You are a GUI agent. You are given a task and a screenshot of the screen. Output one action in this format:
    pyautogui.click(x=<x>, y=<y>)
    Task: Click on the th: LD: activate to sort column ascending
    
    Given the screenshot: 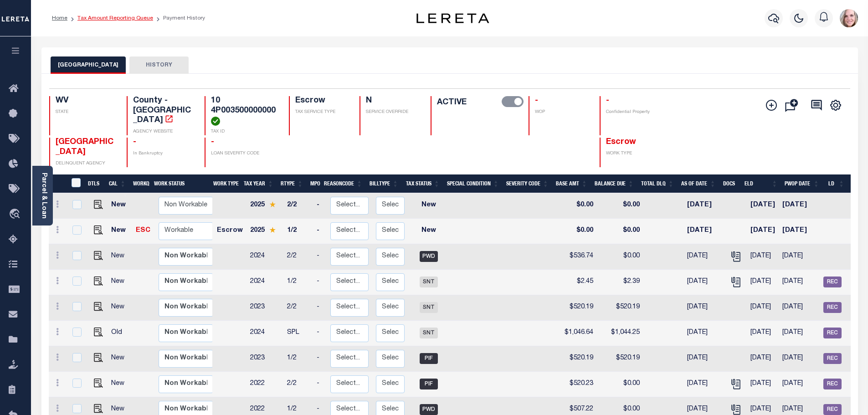 What is the action you would take?
    pyautogui.click(x=835, y=183)
    